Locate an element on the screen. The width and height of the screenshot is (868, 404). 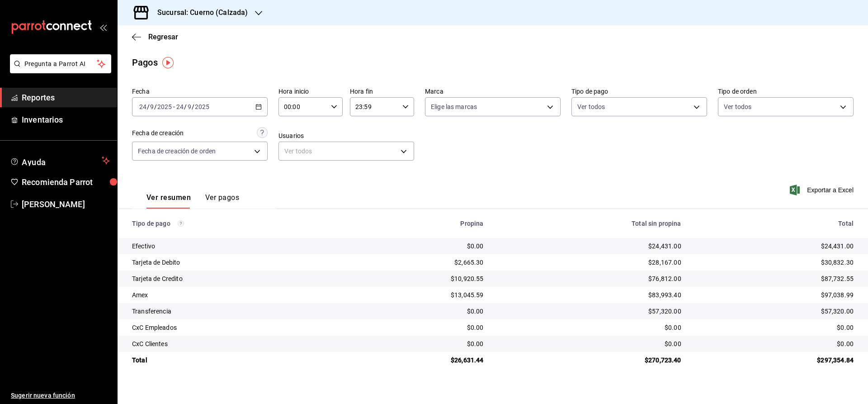
label: Tipo de orden is located at coordinates (785, 91).